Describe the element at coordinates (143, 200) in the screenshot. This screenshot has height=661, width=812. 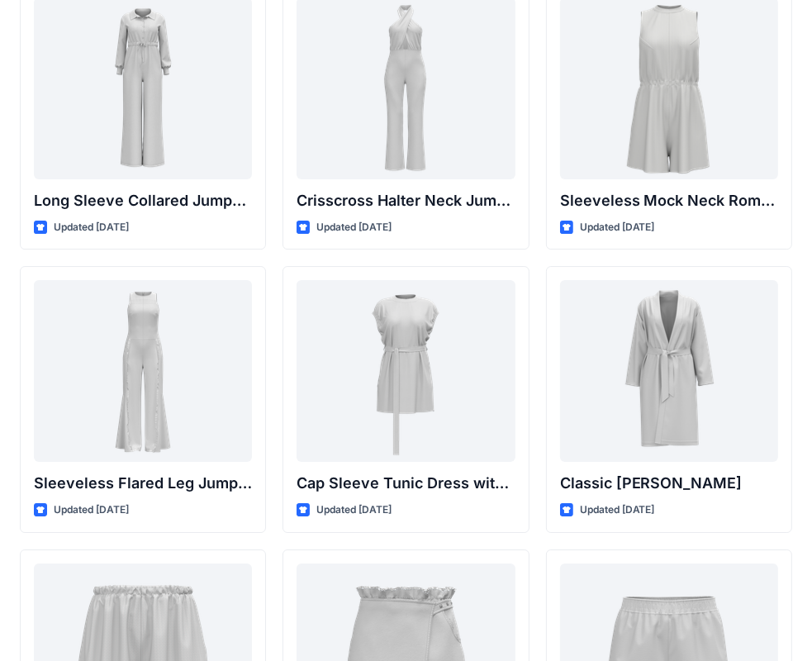
I see `p: Long Sleeve Collared Jumpsuit with Belt` at that location.